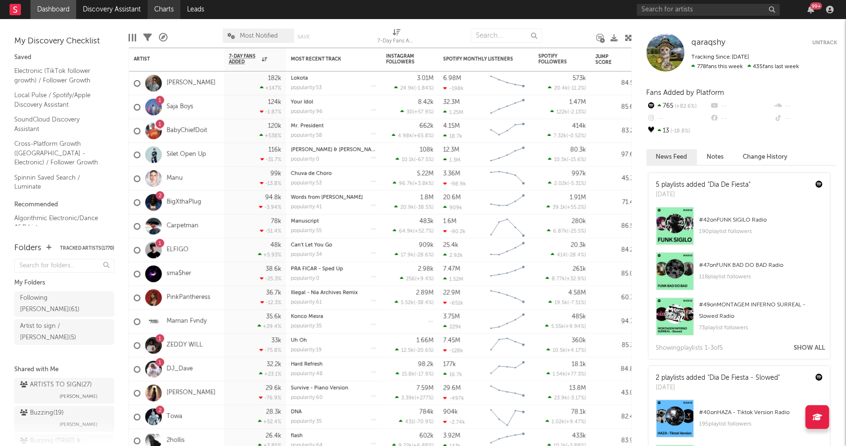  I want to click on div: 997k, so click(579, 173).